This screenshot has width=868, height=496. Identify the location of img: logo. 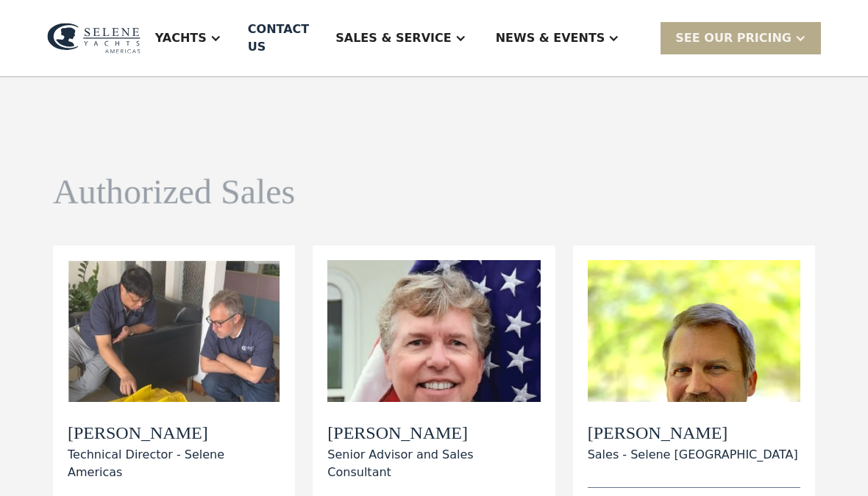
(94, 37).